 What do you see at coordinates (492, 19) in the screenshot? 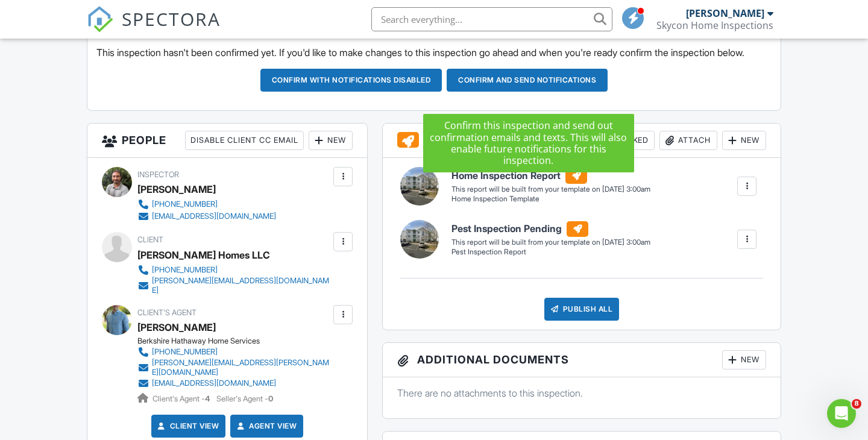
I see `input: Search everything...` at bounding box center [492, 19].